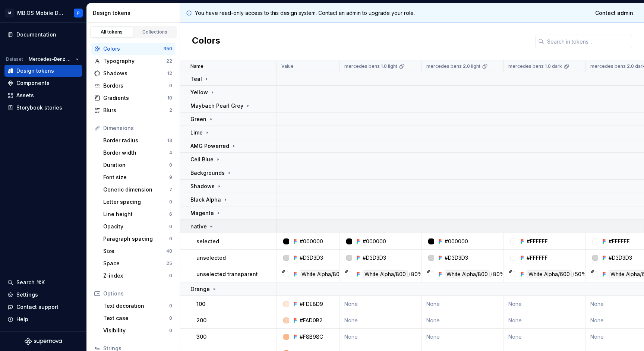 This screenshot has width=644, height=351. I want to click on div: MB.OS Mobile Design System, so click(41, 13).